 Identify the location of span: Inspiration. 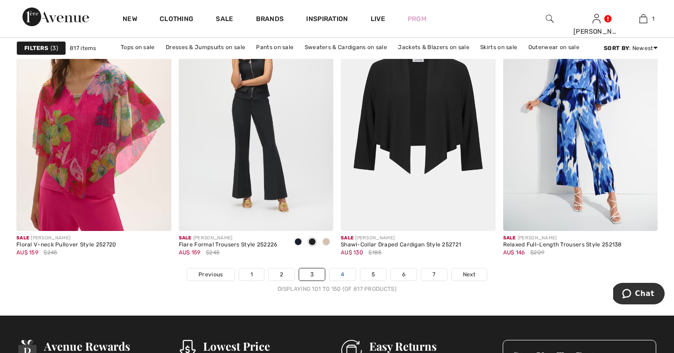
(327, 20).